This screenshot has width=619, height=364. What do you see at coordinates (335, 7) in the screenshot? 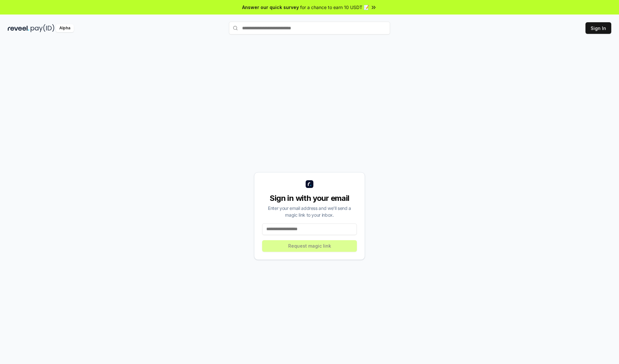
I see `span: for a chance to earn 10 USDT 📝` at bounding box center [335, 7].